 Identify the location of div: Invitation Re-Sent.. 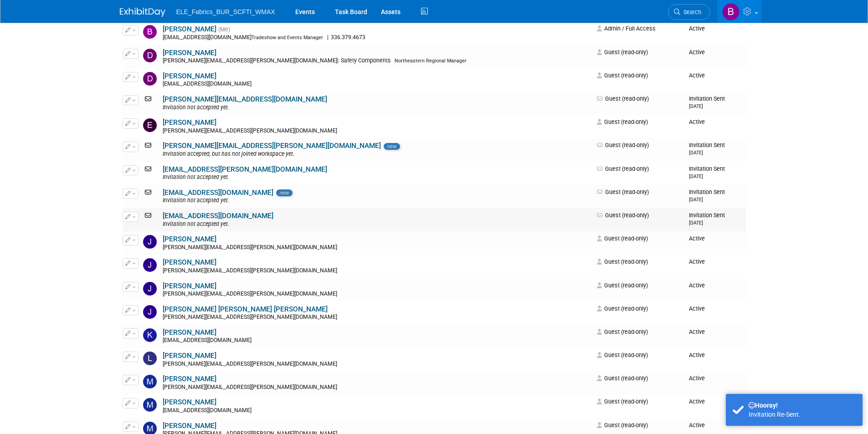
(802, 414).